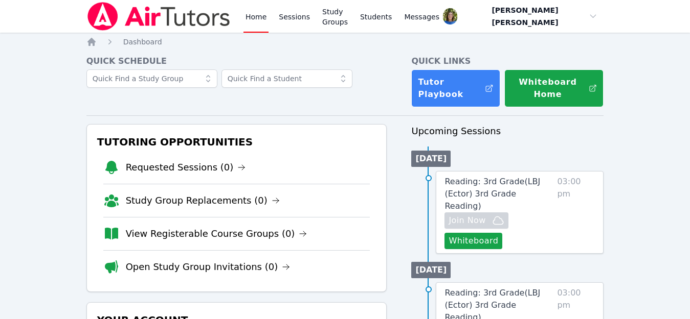 The height and width of the screenshot is (319, 690). I want to click on span: Messages, so click(421, 17).